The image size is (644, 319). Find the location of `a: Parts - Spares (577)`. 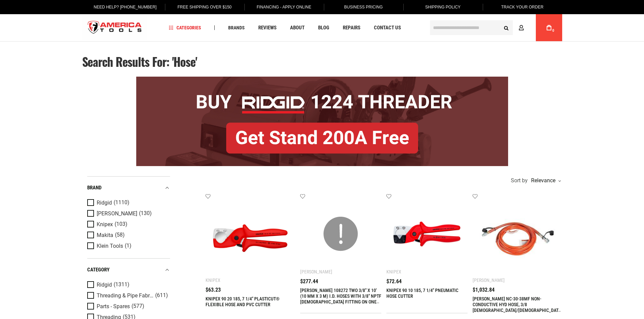

a: Parts - Spares (577) is located at coordinates (128, 307).